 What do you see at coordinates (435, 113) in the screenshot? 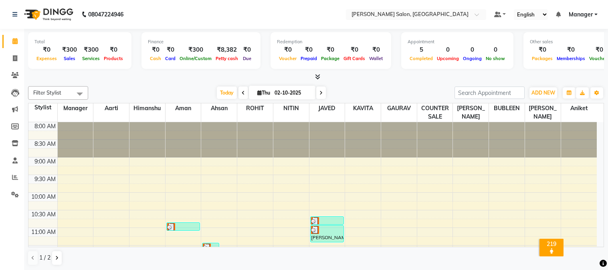
I see `span: COUNTER SALE` at bounding box center [435, 113].